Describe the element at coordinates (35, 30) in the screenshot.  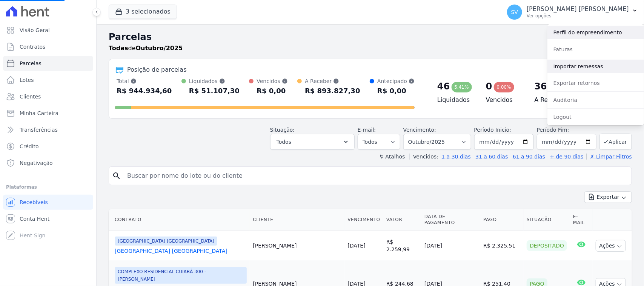
I see `span: Visão Geral` at that location.